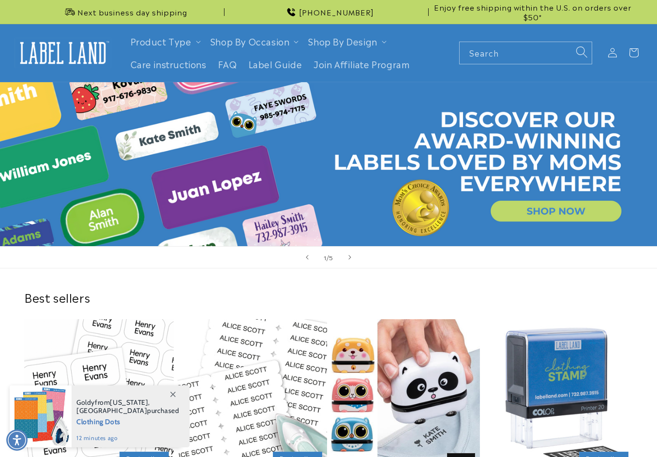 The height and width of the screenshot is (457, 657). I want to click on span: Shop By Occasion, so click(250, 41).